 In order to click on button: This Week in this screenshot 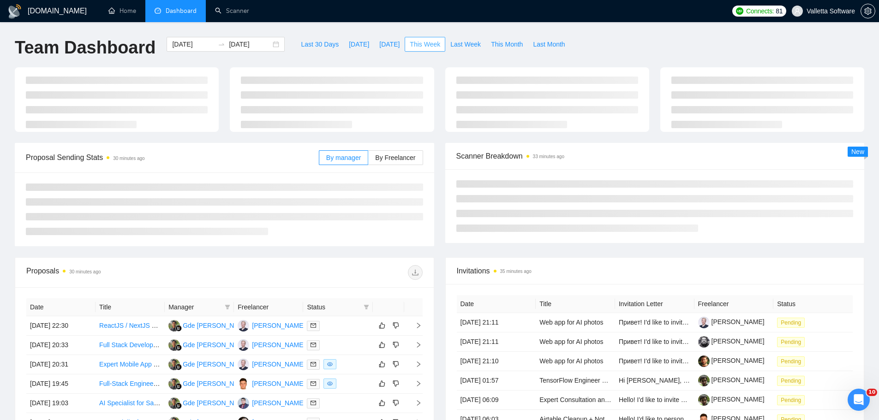, I will do `click(425, 44)`.